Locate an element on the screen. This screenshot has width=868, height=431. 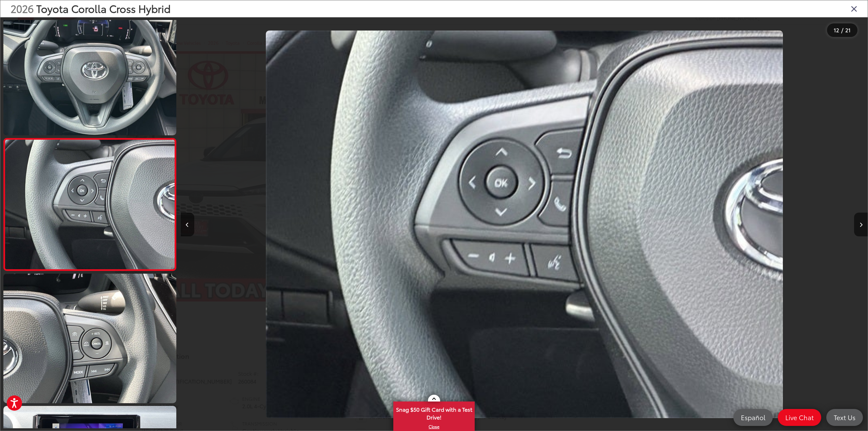
a: Text Us is located at coordinates (844, 418).